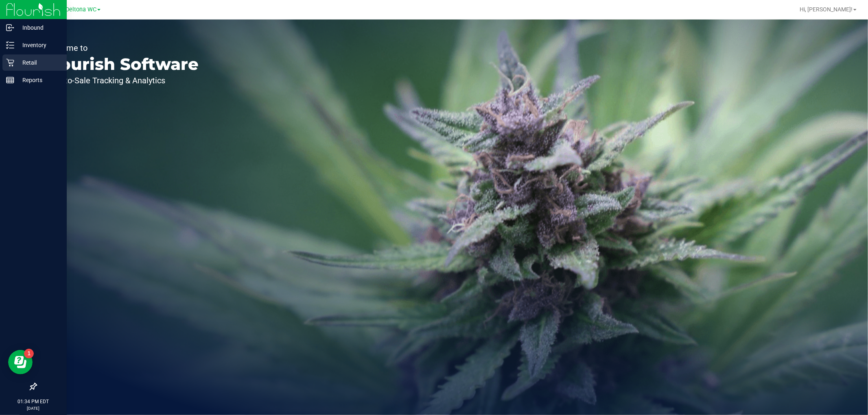  Describe the element at coordinates (10, 27) in the screenshot. I see `inline-svg: Inbound` at that location.